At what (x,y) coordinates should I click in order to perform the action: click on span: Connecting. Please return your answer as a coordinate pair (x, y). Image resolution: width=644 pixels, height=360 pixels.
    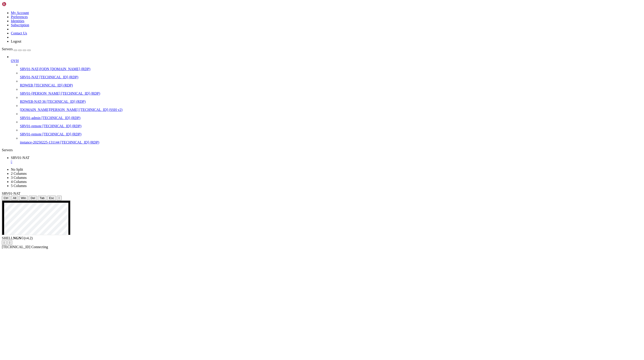
    Looking at the image, I should click on (40, 247).